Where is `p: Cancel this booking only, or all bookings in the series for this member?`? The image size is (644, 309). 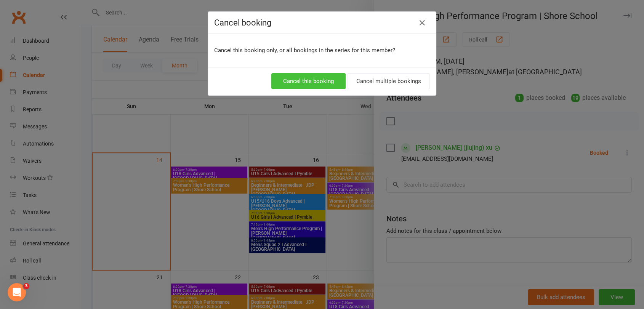
p: Cancel this booking only, or all bookings in the series for this member? is located at coordinates (322, 50).